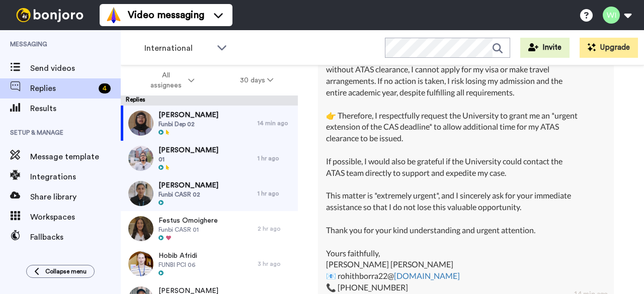 This screenshot has height=294, width=644. What do you see at coordinates (275, 229) in the screenshot?
I see `div: 2 hr ago` at bounding box center [275, 229].